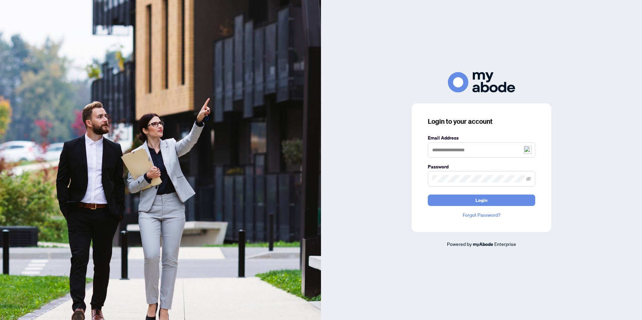 Image resolution: width=642 pixels, height=320 pixels. Describe the element at coordinates (460, 244) in the screenshot. I see `span: Powered by` at that location.